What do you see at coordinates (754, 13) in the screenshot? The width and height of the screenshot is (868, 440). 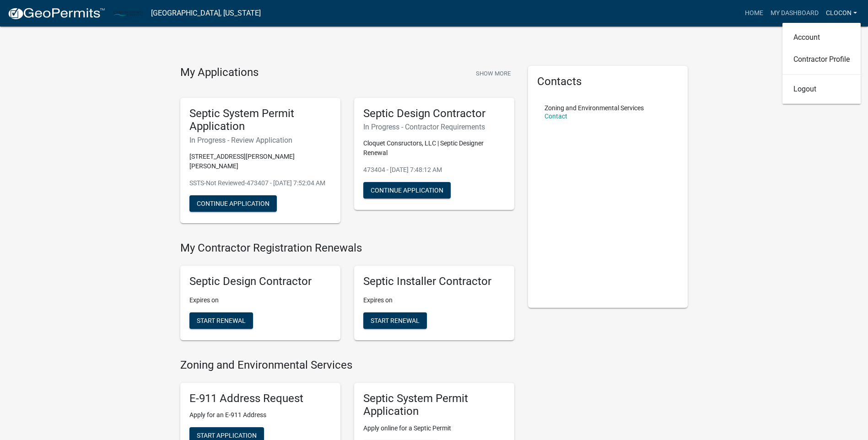 I see `a: Home` at bounding box center [754, 13].